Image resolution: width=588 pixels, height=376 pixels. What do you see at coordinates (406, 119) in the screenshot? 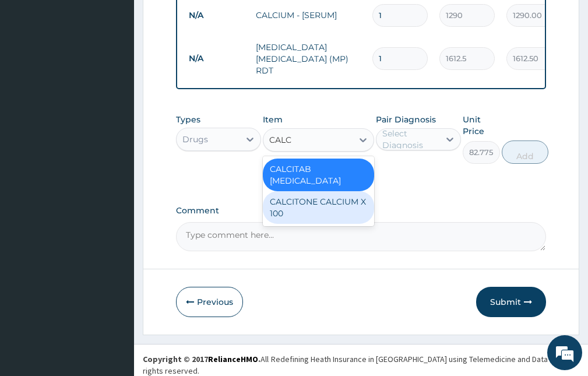
I see `label: Pair Diagnosis` at bounding box center [406, 119].